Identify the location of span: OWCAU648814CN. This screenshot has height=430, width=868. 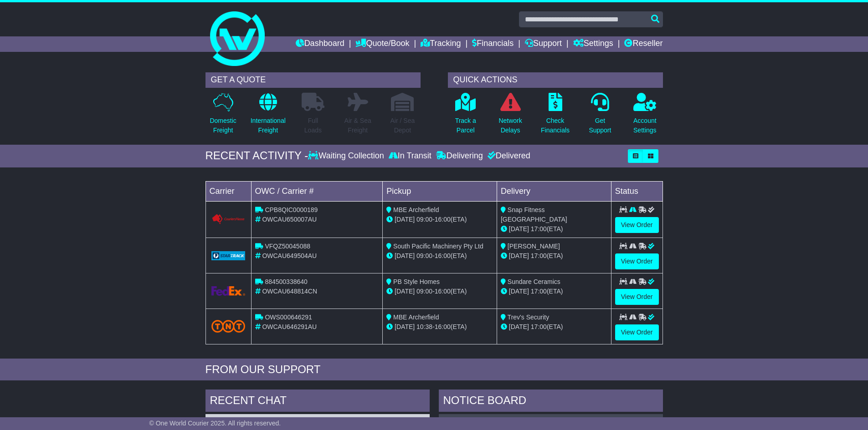
(290, 291).